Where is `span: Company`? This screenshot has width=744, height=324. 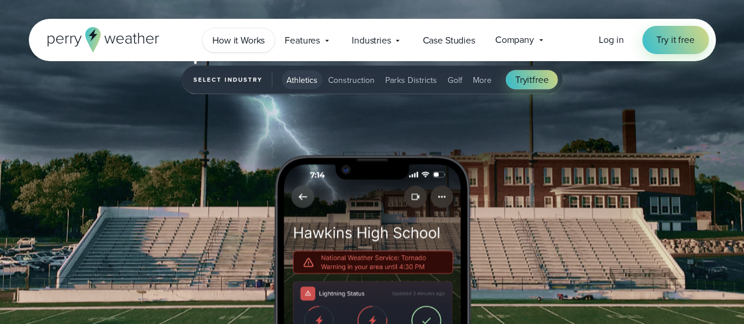 span: Company is located at coordinates (515, 40).